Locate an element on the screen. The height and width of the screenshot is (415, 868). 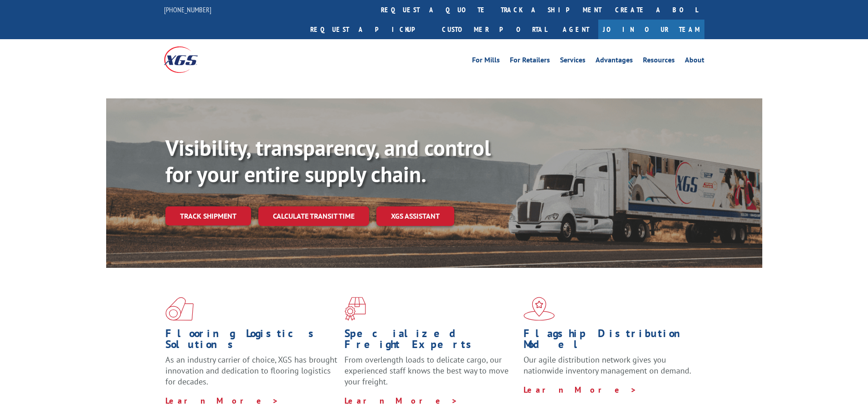
a: Services is located at coordinates (573, 62).